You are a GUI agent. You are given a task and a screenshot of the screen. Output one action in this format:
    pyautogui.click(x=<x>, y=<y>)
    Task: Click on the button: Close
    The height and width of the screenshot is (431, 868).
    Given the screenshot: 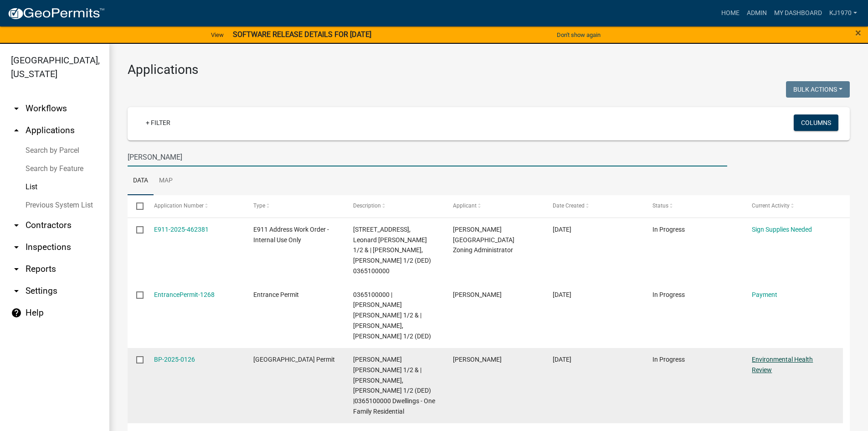 What is the action you would take?
    pyautogui.click(x=858, y=33)
    